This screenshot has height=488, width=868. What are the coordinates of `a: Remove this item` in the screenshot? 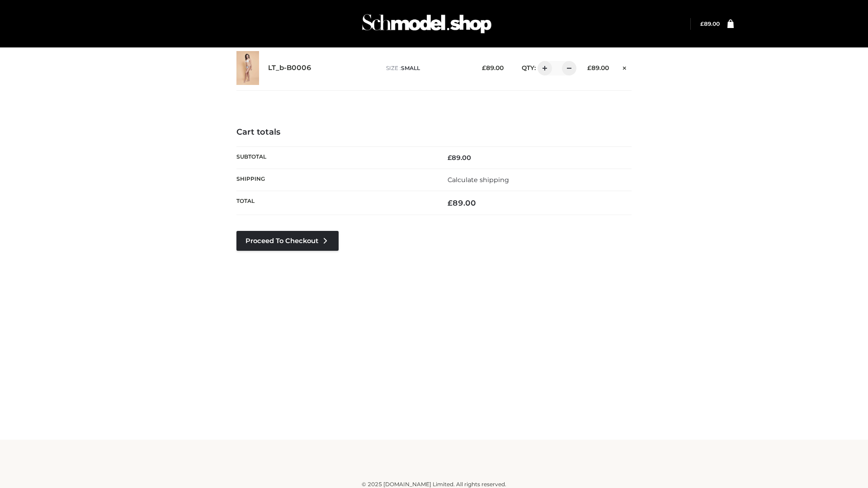 It's located at (625, 67).